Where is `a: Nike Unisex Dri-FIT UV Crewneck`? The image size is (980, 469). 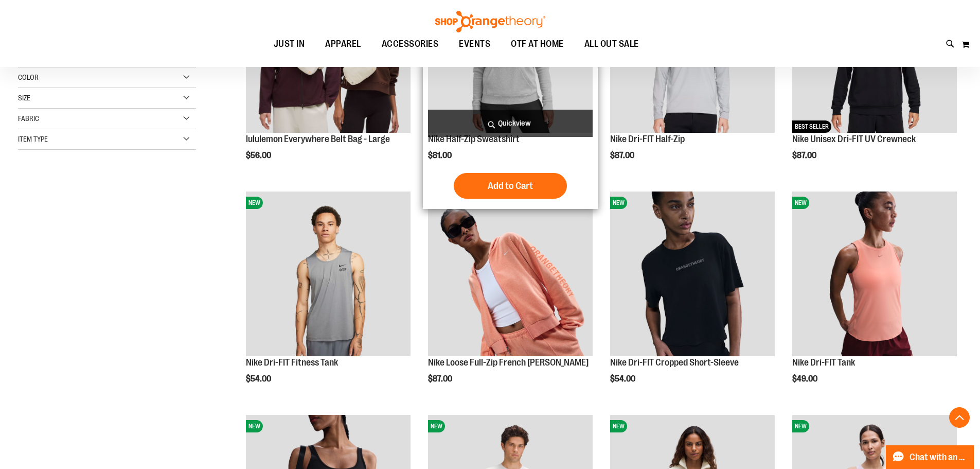 a: Nike Unisex Dri-FIT UV Crewneck is located at coordinates (854, 139).